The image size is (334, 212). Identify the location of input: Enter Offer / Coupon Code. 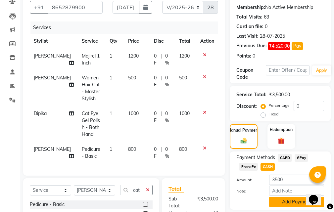
(288, 70).